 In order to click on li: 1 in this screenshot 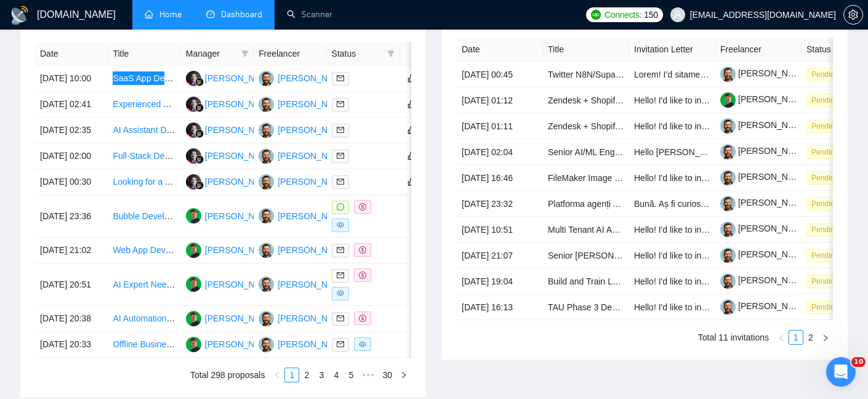, I will do `click(292, 375)`.